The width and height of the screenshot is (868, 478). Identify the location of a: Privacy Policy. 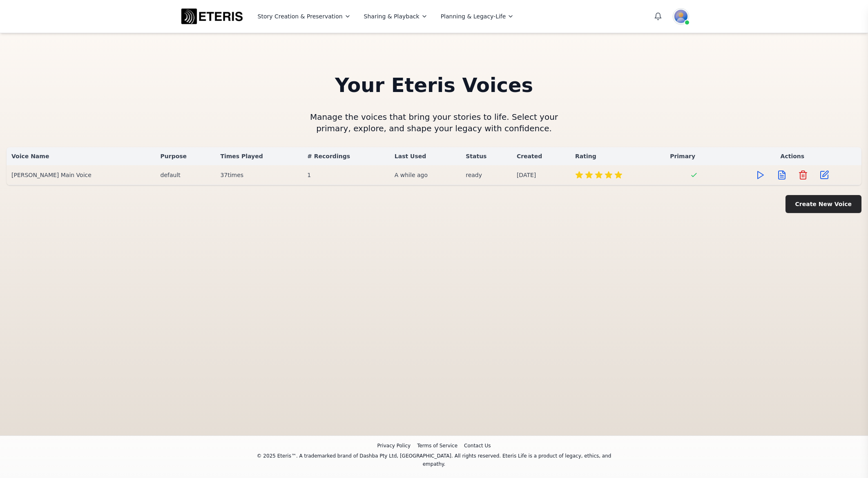
(394, 446).